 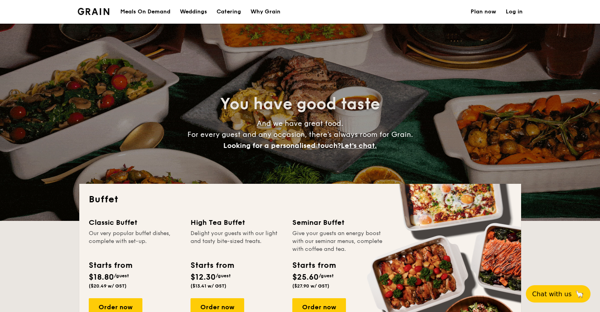 What do you see at coordinates (338, 241) in the screenshot?
I see `div: Give your guests an energy boost with our seminar menus, complete with coffee and tea.` at bounding box center [338, 241].